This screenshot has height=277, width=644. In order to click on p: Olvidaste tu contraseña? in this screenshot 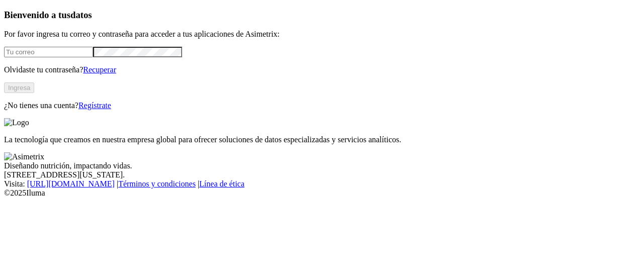, I will do `click(322, 70)`.